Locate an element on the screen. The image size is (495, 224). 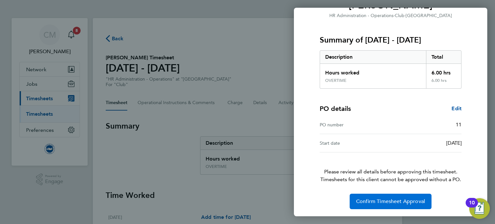
span: Timesheets for this client cannot be approved without a PO. is located at coordinates (391, 180).